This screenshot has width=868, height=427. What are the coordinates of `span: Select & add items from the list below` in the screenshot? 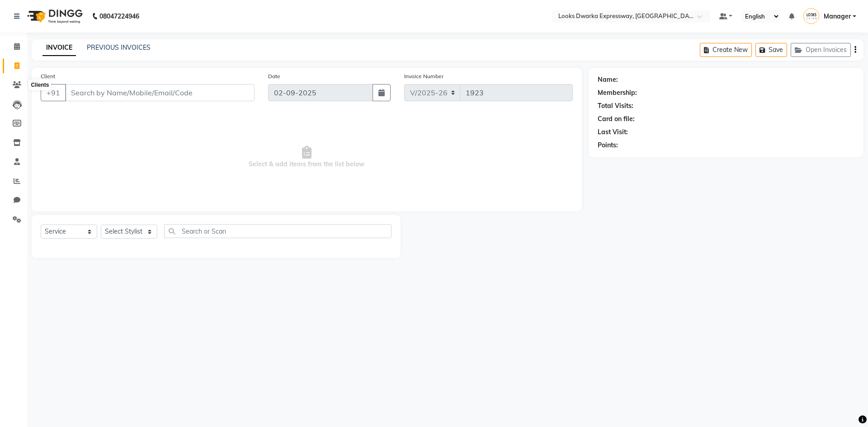 It's located at (307, 157).